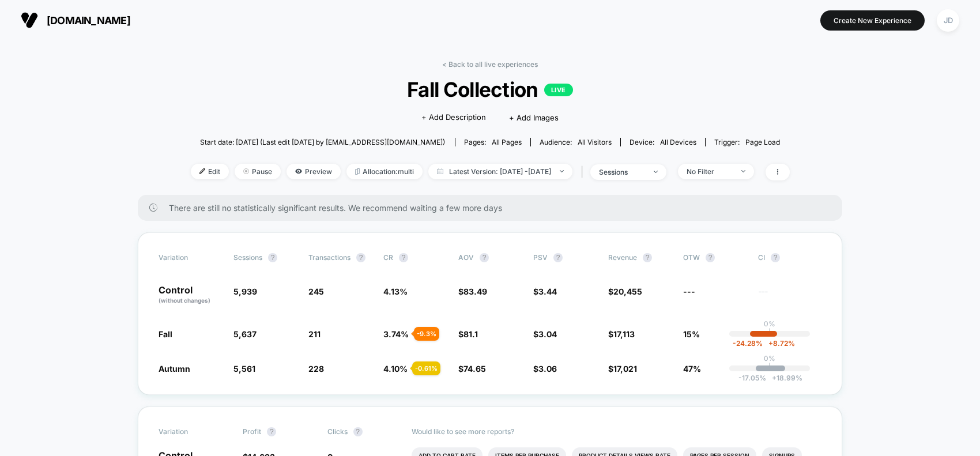 Image resolution: width=980 pixels, height=456 pixels. I want to click on span: 3.04, so click(548, 334).